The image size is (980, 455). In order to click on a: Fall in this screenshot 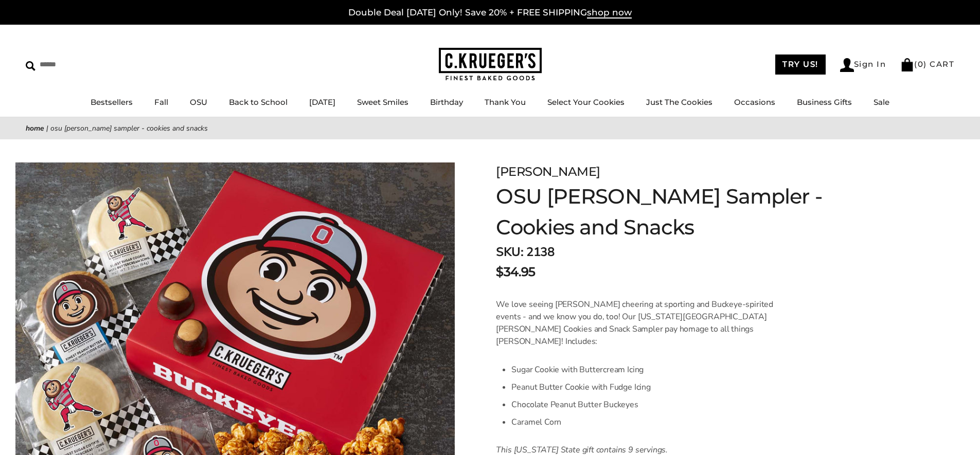, I will do `click(161, 102)`.